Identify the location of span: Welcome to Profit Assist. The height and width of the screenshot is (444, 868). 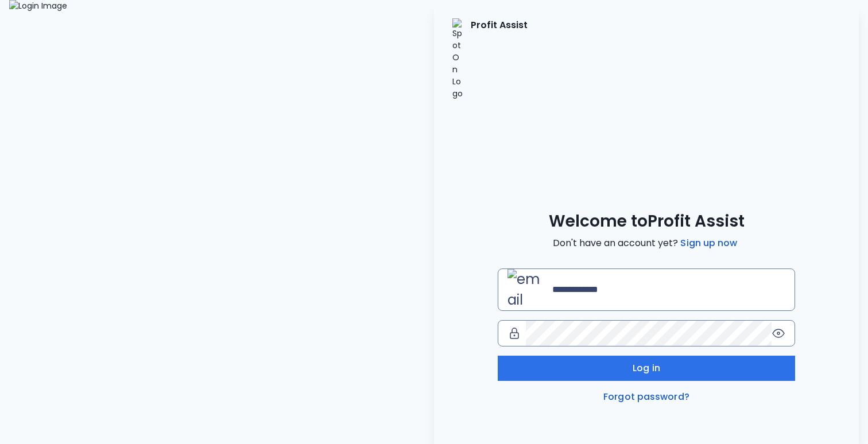
(646, 222).